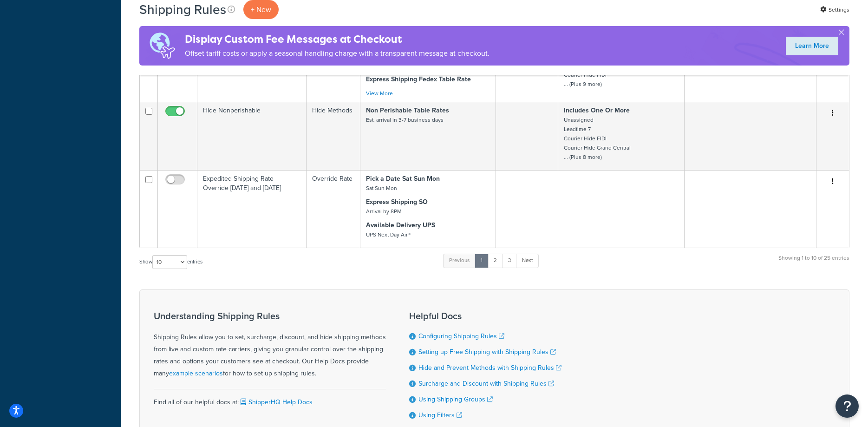 This screenshot has height=427, width=868. I want to click on a: Using Shipping Groups, so click(456, 399).